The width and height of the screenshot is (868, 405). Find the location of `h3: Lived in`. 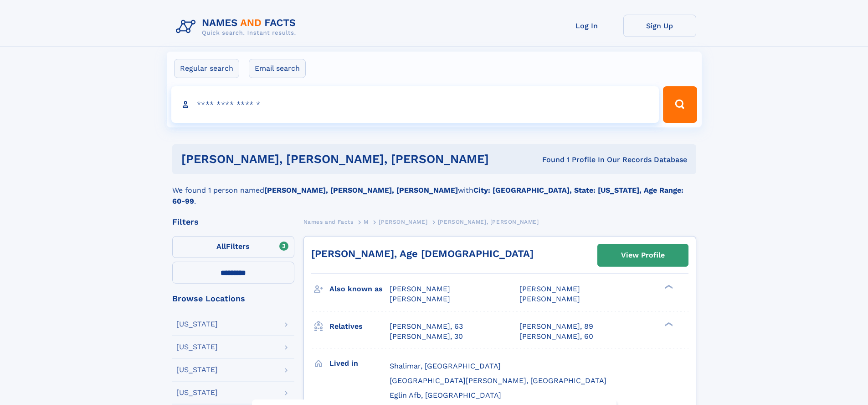

h3: Lived in is located at coordinates (360, 363).